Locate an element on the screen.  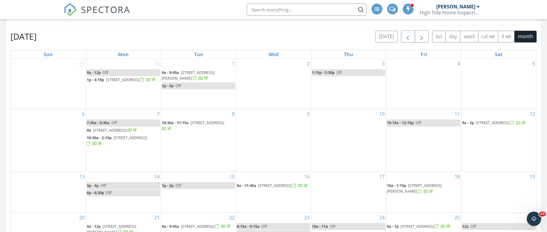
td: Go to July 11, 2025 is located at coordinates (424, 140).